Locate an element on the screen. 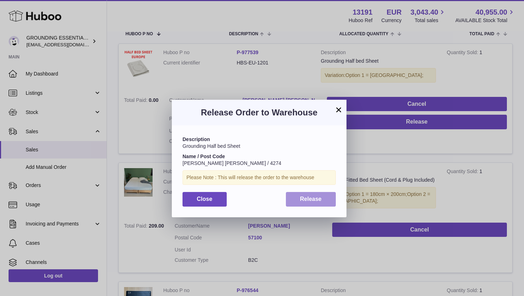 The height and width of the screenshot is (296, 524). strong: Description is located at coordinates (196, 139).